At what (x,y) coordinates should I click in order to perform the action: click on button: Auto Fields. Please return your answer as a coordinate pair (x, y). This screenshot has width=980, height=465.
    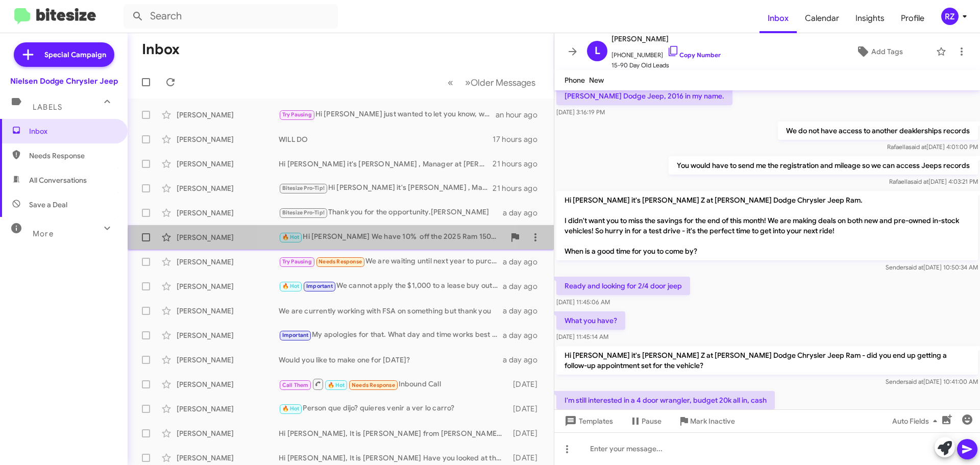
    Looking at the image, I should click on (917, 422).